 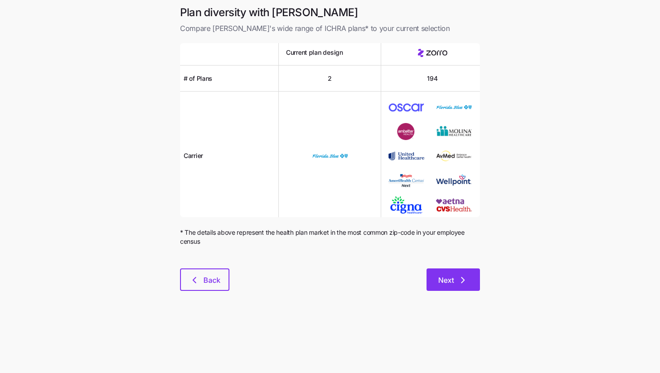 What do you see at coordinates (193, 156) in the screenshot?
I see `span: Carrier` at bounding box center [193, 156].